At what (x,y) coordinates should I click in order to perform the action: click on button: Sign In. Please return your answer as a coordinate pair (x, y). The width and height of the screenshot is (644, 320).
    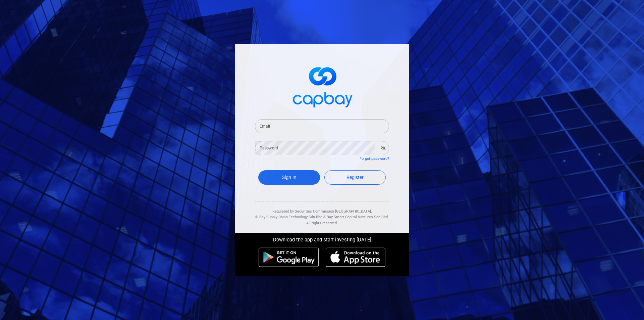
    Looking at the image, I should click on (289, 177).